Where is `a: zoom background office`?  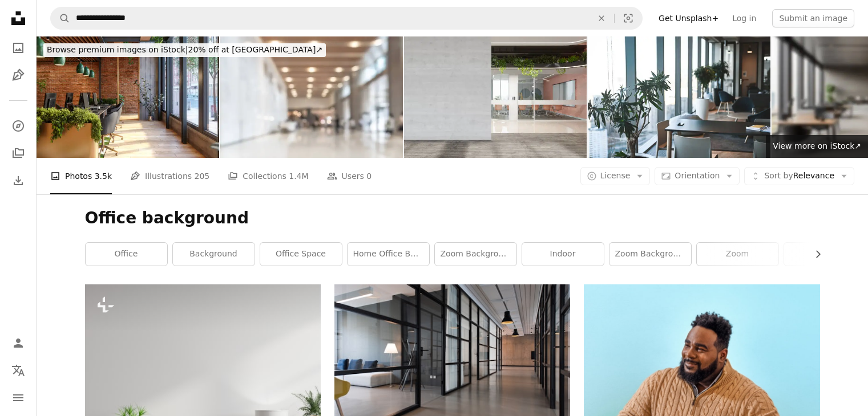 a: zoom background office is located at coordinates (650, 255).